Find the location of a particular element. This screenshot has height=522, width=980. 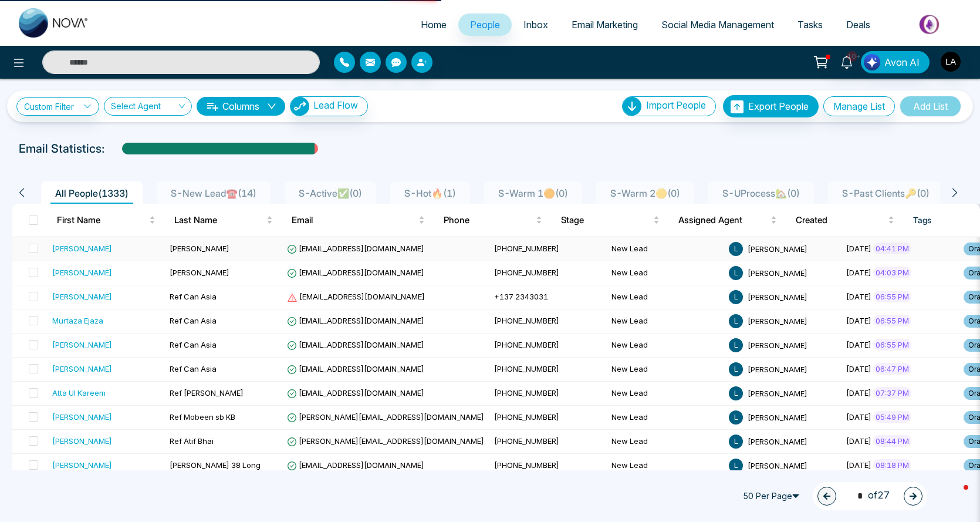

span: 04:03 PM is located at coordinates (892, 273).